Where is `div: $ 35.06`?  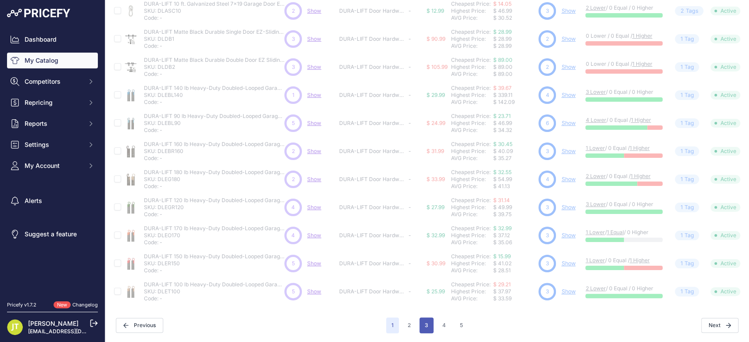
div: $ 35.06 is located at coordinates (514, 243).